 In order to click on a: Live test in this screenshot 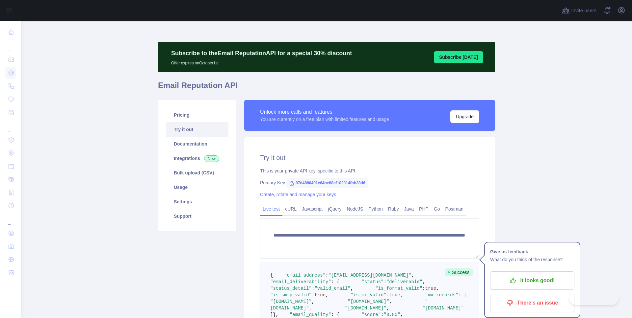, I will do `click(271, 209)`.